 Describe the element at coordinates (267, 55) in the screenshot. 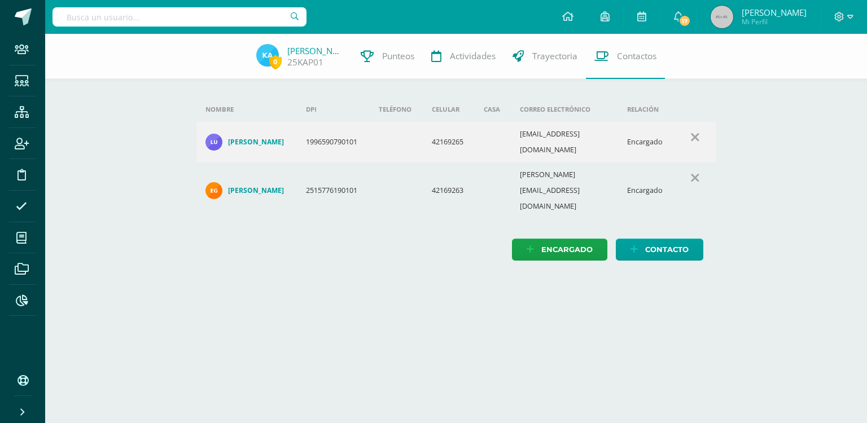

I see `img: d96a95d5d19f4789c9cf5361ad62f9ff.png` at that location.